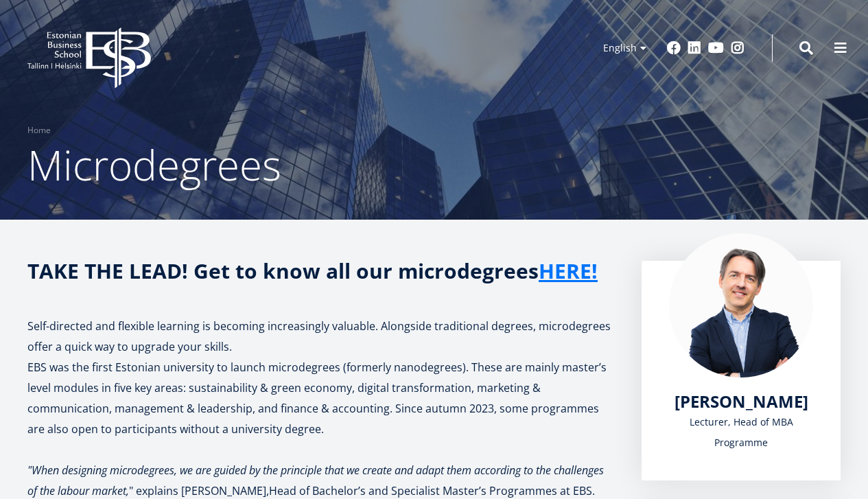 The height and width of the screenshot is (499, 868). What do you see at coordinates (738, 48) in the screenshot?
I see `a: Instagram` at bounding box center [738, 48].